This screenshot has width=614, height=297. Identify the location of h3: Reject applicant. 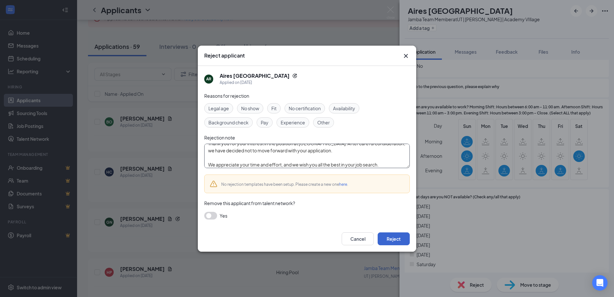
(225, 56).